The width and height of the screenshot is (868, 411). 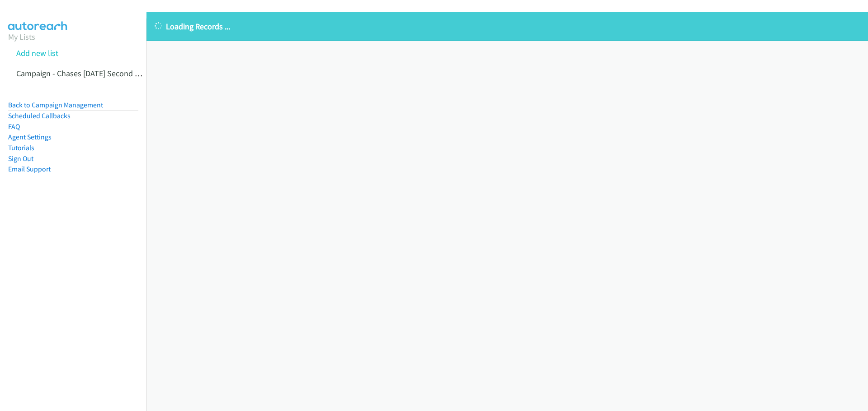 What do you see at coordinates (40, 116) in the screenshot?
I see `a: Scheduled Callbacks` at bounding box center [40, 116].